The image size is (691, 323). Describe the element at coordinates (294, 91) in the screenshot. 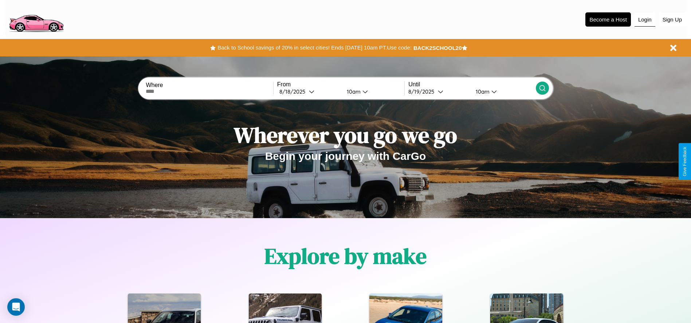

I see `div: 8 / 18 / 2025` at that location.